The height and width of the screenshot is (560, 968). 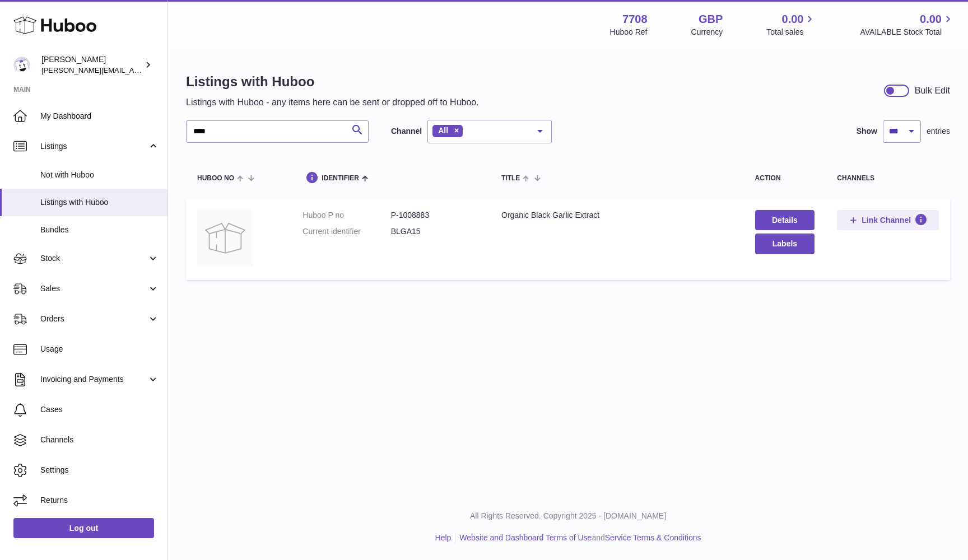 What do you see at coordinates (932, 91) in the screenshot?
I see `div: Bulk Edit` at bounding box center [932, 91].